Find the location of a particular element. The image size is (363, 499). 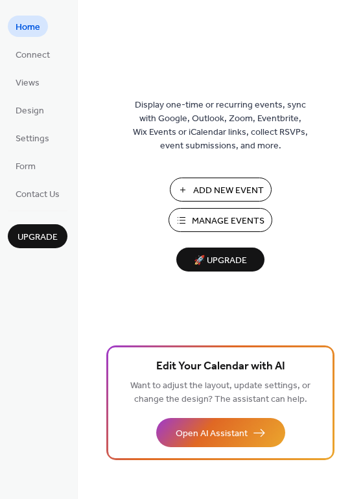

span: Connect is located at coordinates (32, 55).